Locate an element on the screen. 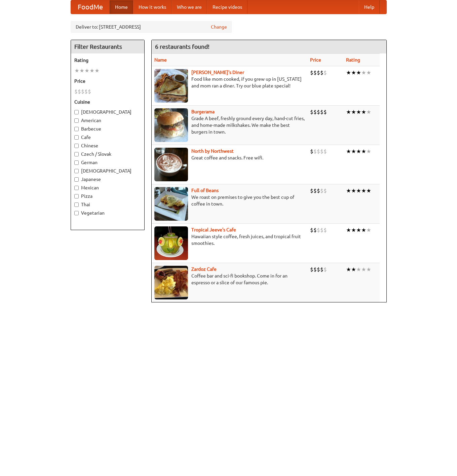 The height and width of the screenshot is (476, 457). a: Tropical Jeeve's Cafe is located at coordinates (213, 230).